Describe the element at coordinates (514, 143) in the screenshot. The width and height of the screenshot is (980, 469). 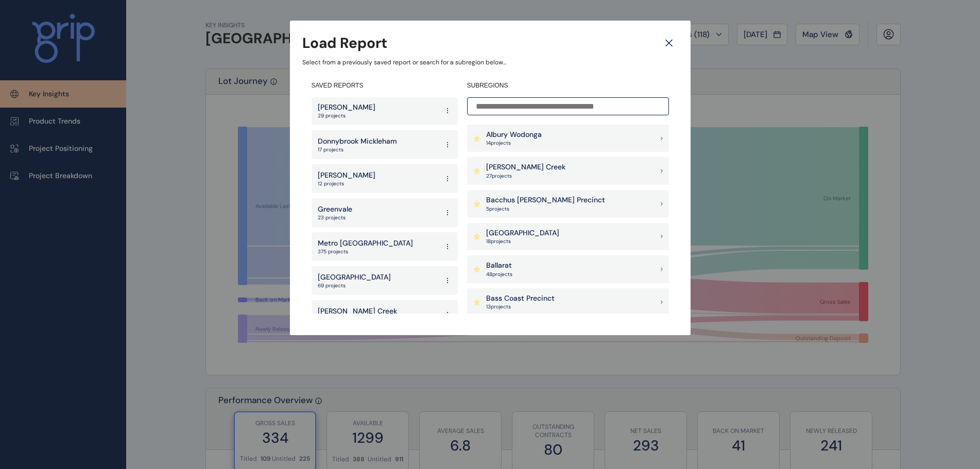
I see `p: 14 project s` at that location.